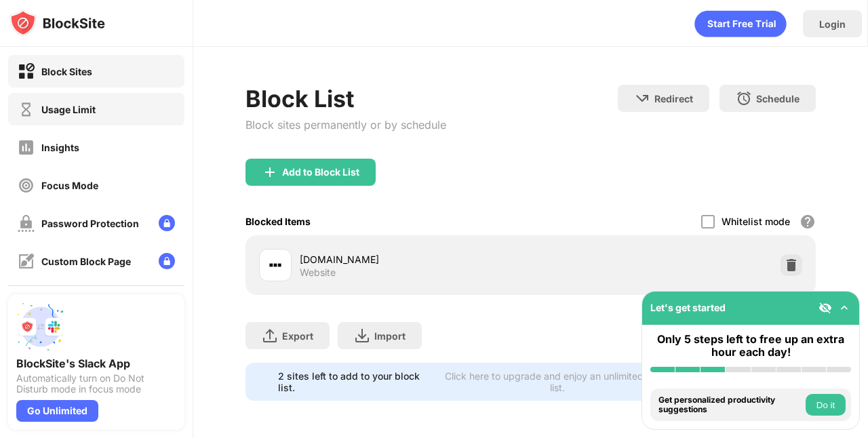  I want to click on div: Focus Mode, so click(70, 185).